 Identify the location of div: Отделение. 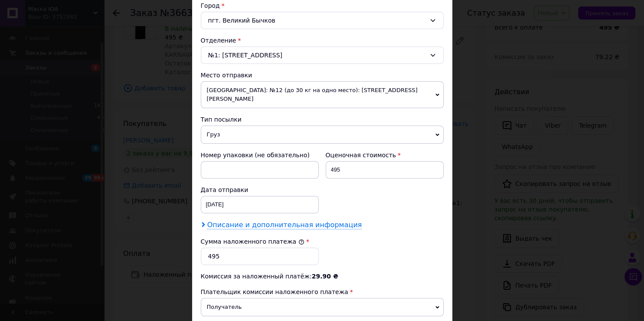
(322, 40).